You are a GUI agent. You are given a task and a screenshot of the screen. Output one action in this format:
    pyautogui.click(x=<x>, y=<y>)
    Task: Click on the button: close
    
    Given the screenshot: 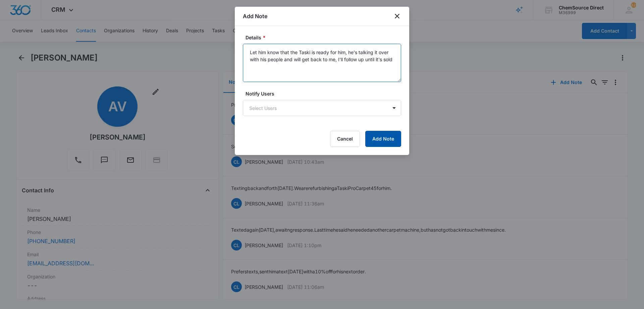 What is the action you would take?
    pyautogui.click(x=397, y=16)
    